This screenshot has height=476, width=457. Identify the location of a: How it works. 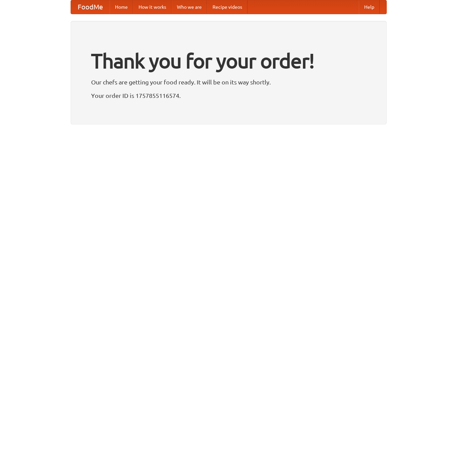
(152, 7).